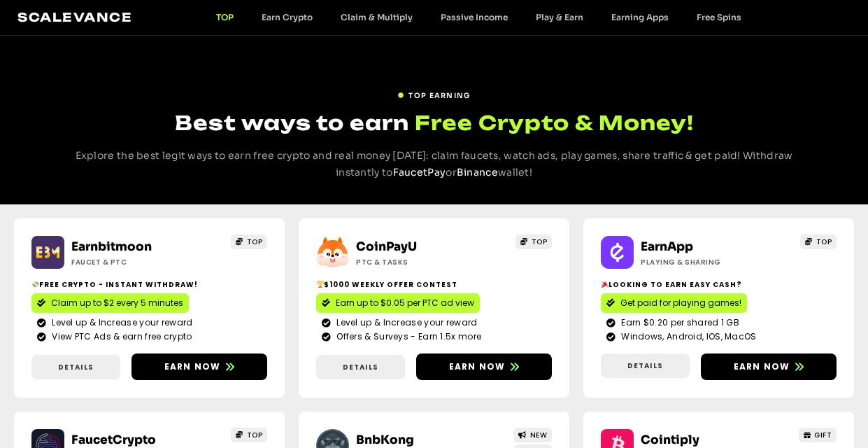 Image resolution: width=868 pixels, height=448 pixels. I want to click on a: Binance, so click(477, 173).